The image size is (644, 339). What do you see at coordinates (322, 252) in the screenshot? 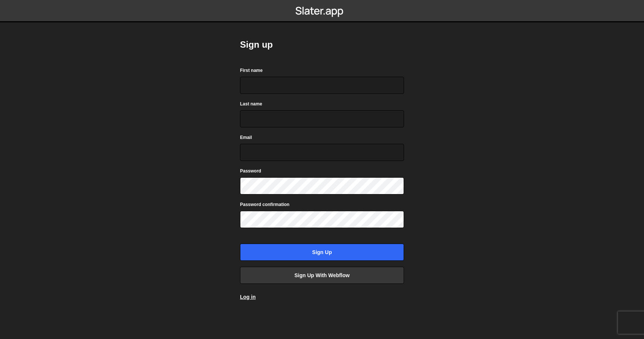
I see `input: Sign up` at bounding box center [322, 252].